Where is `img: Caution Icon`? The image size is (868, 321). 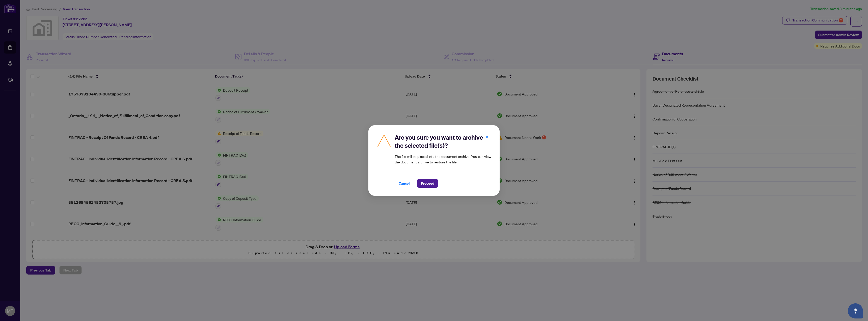 img: Caution Icon is located at coordinates (384, 141).